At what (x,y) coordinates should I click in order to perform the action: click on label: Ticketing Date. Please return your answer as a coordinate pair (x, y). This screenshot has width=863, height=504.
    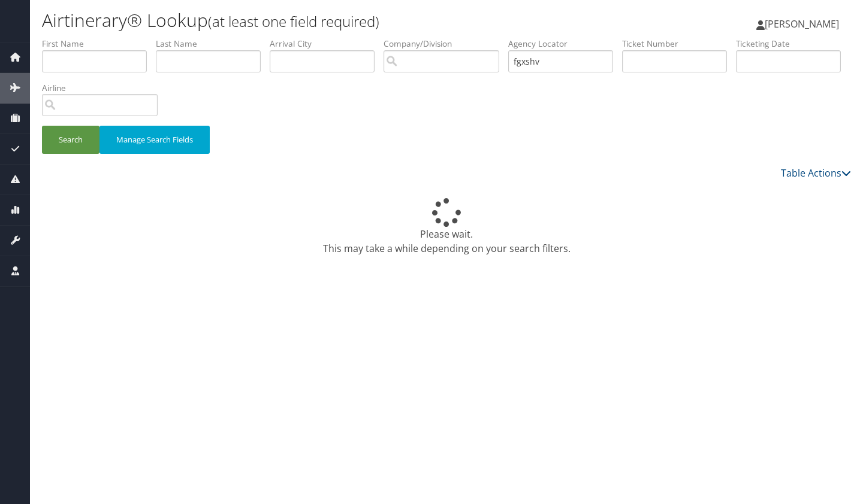
    Looking at the image, I should click on (792, 43).